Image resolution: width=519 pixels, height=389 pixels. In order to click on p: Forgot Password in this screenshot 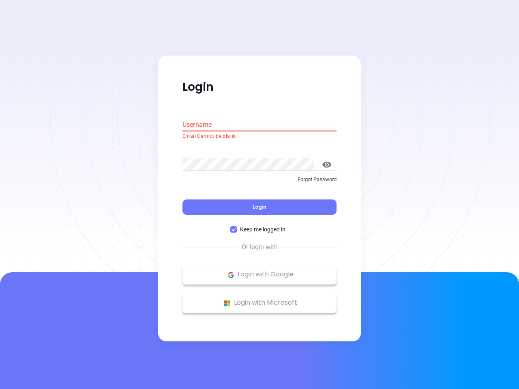, I will do `click(259, 180)`.